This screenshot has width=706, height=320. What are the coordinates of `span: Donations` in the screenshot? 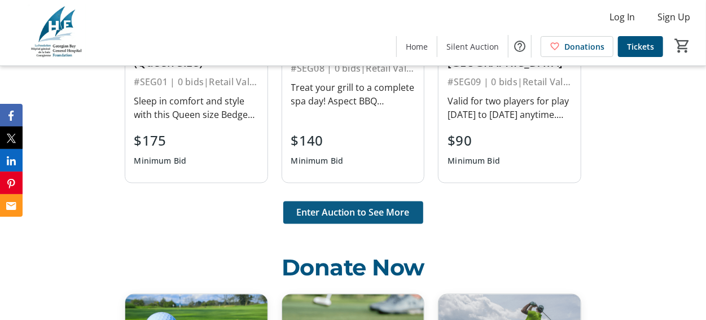 It's located at (584, 46).